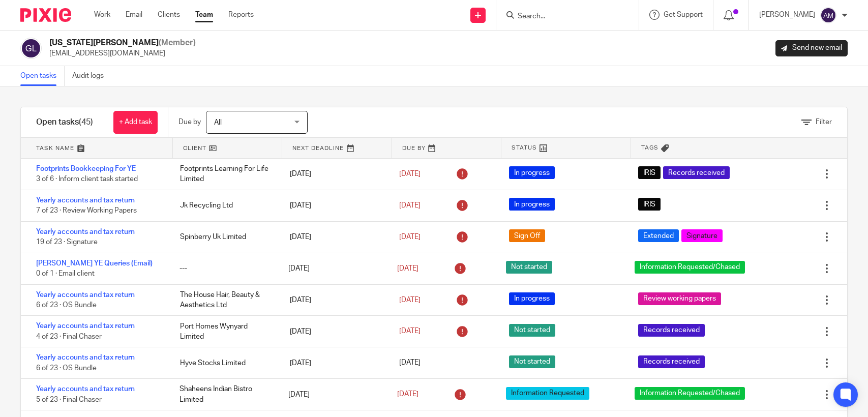 Image resolution: width=868 pixels, height=417 pixels. What do you see at coordinates (42, 76) in the screenshot?
I see `a: Open tasks` at bounding box center [42, 76].